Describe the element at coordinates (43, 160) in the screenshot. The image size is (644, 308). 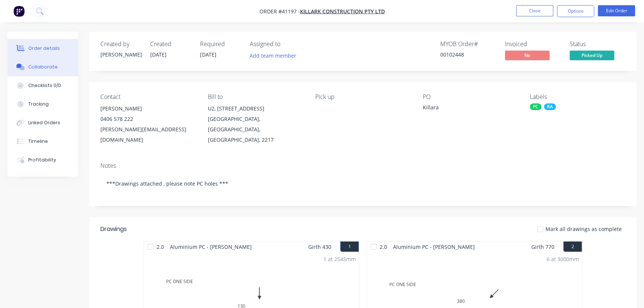
I see `button: Profitability` at that location.